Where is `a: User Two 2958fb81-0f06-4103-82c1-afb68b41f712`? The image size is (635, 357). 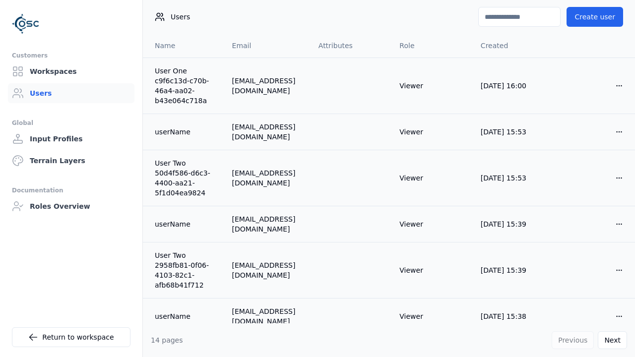
a: User Two 2958fb81-0f06-4103-82c1-afb68b41f712 is located at coordinates (186, 270).